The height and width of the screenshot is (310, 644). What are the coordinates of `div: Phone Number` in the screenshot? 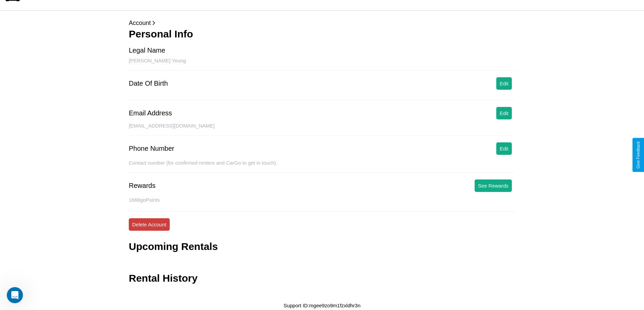 It's located at (152, 149).